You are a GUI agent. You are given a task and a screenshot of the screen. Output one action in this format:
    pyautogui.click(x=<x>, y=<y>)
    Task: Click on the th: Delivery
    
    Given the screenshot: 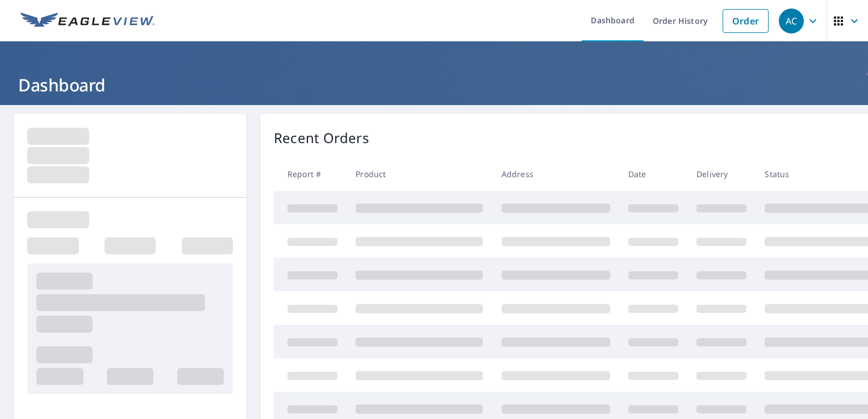 What is the action you would take?
    pyautogui.click(x=721, y=173)
    